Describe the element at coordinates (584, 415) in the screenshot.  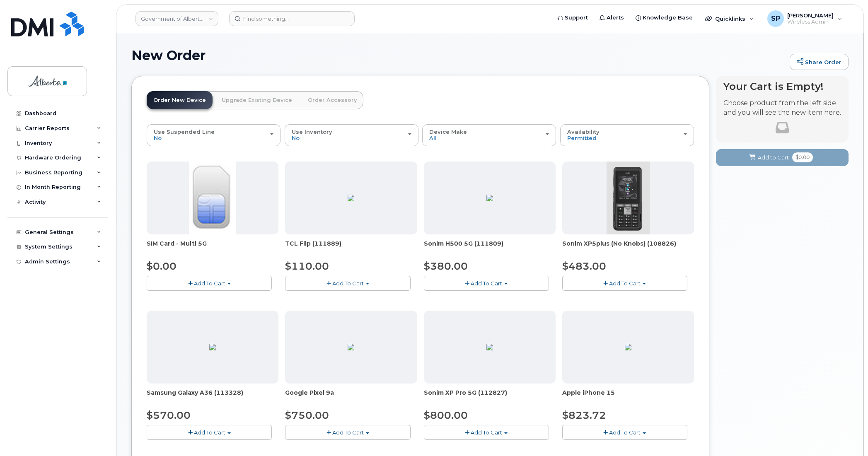
I see `span: $823.72` at that location.